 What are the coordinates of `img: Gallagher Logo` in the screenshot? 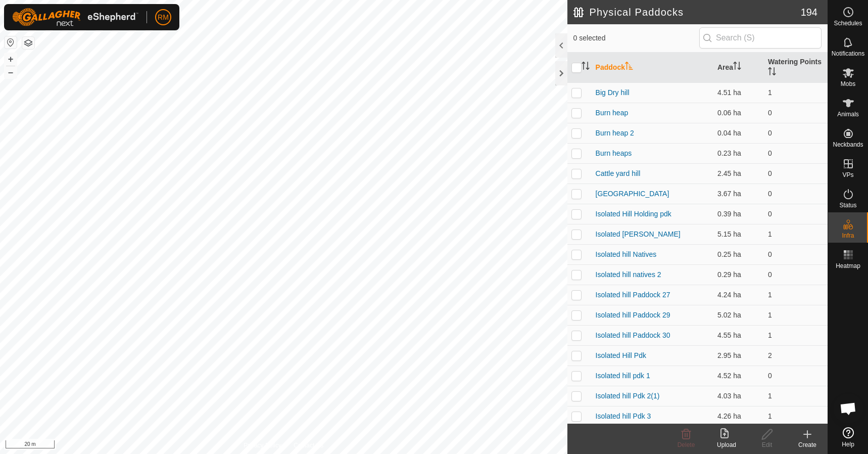 It's located at (75, 17).